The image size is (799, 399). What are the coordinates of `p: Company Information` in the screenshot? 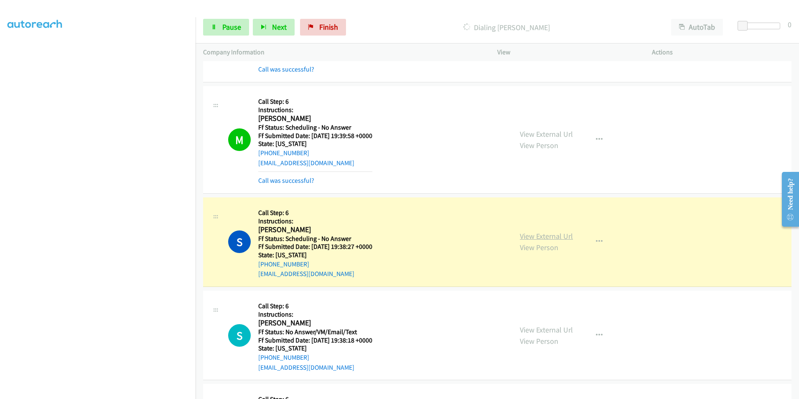 It's located at (343, 52).